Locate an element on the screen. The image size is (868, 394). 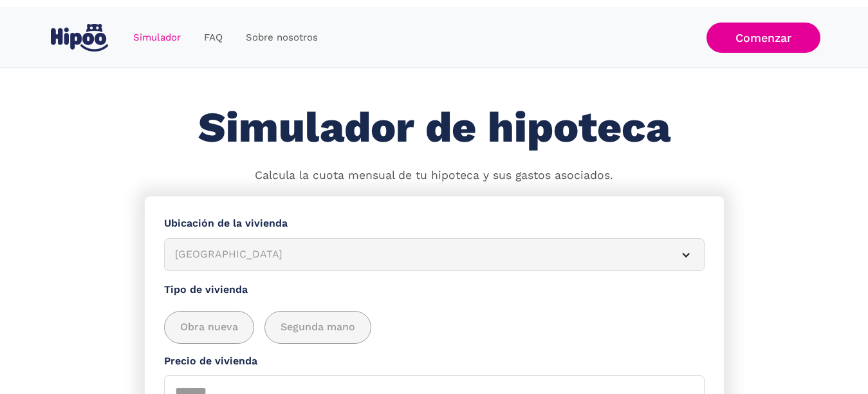
a: home is located at coordinates (80, 37).